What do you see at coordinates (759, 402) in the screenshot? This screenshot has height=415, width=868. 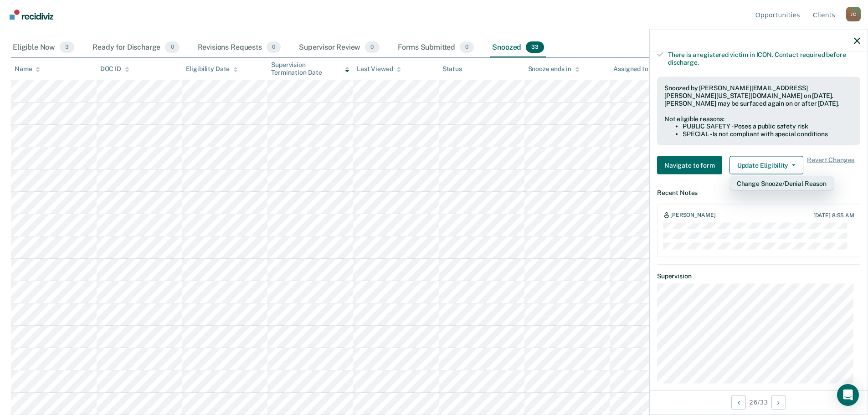 I see `div: 26 / 33` at bounding box center [759, 402].